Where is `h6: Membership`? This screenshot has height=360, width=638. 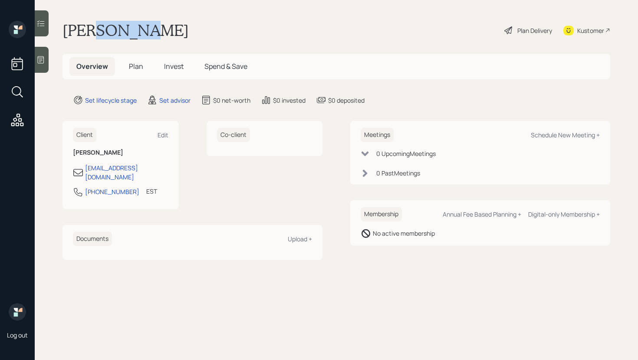
h6: Membership is located at coordinates (381, 214).